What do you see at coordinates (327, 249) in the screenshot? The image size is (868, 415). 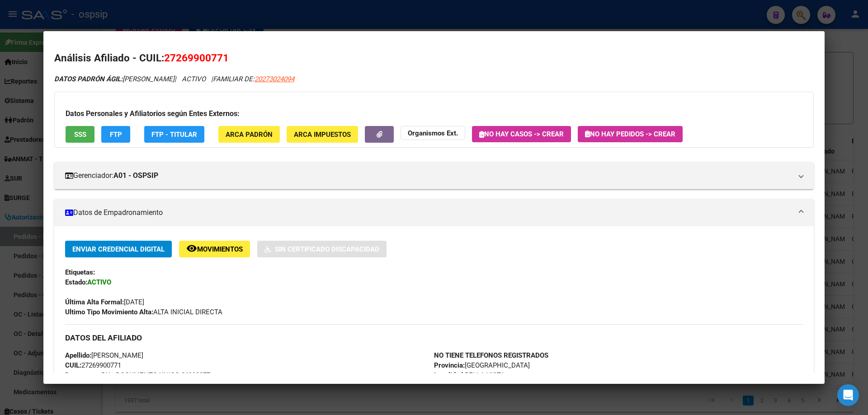 I see `span: Sin Certificado Discapacidad` at bounding box center [327, 249].